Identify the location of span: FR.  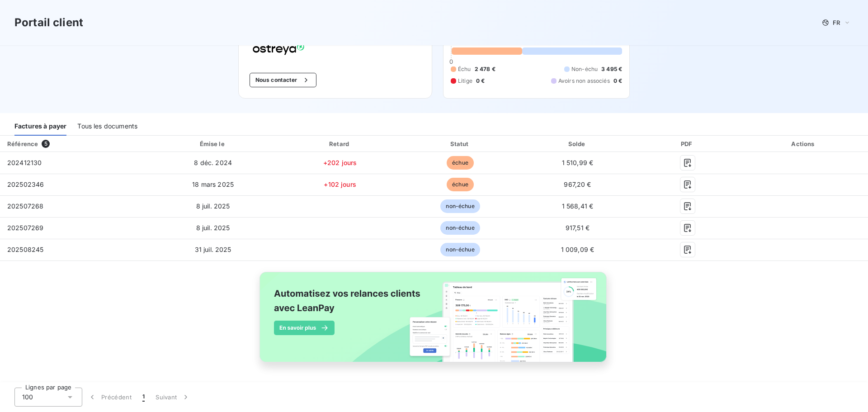
(836, 23).